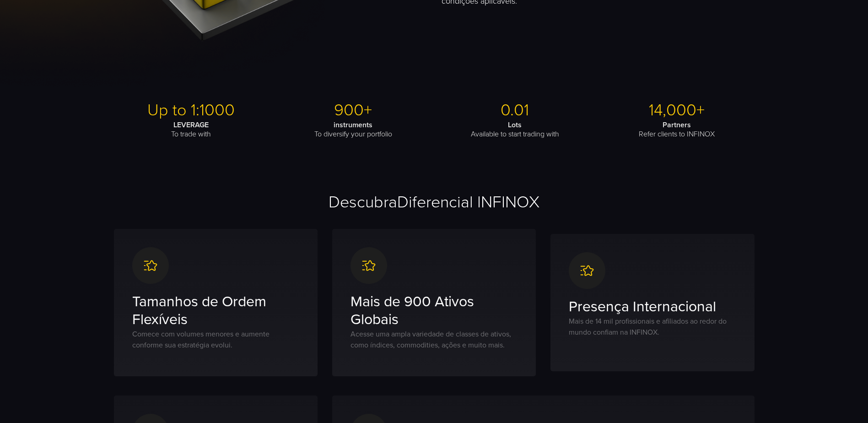 The height and width of the screenshot is (423, 868). Describe the element at coordinates (677, 110) in the screenshot. I see `h2: 14,000+` at that location.